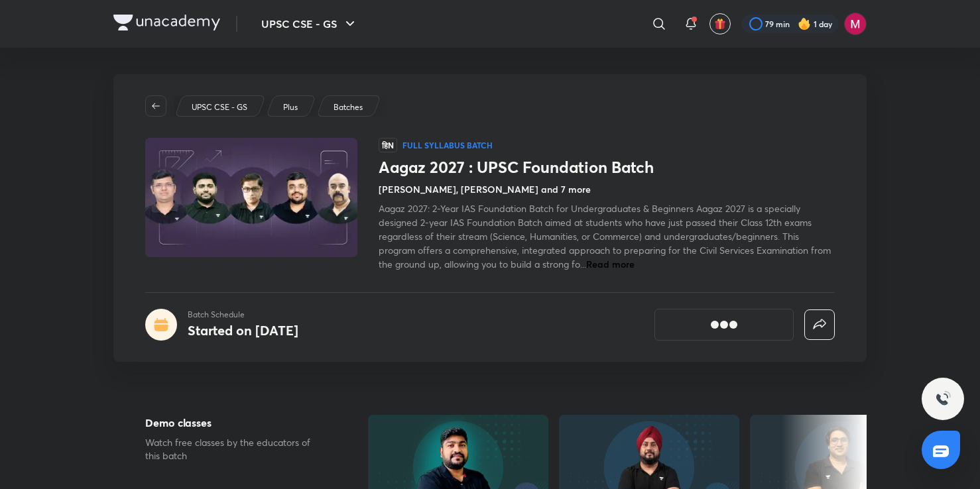  I want to click on p: Batches, so click(348, 108).